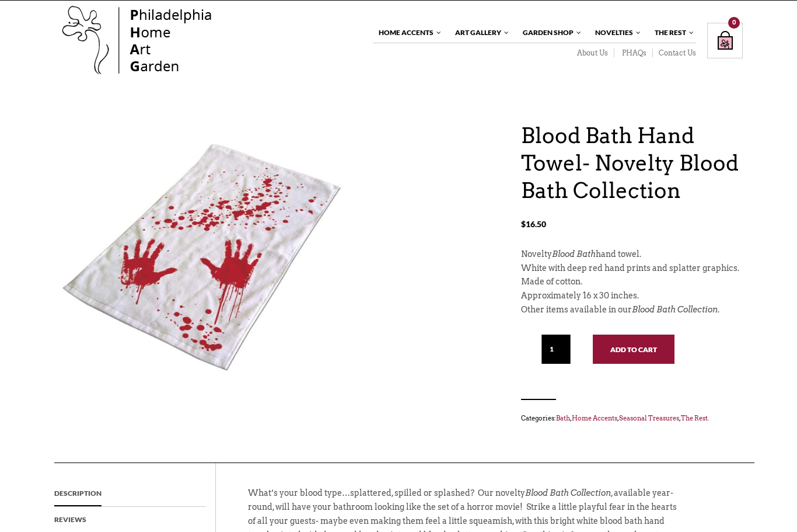 The image size is (797, 532). What do you see at coordinates (632, 297) in the screenshot?
I see `p: Approximately 16 x 30 inches.` at bounding box center [632, 297].